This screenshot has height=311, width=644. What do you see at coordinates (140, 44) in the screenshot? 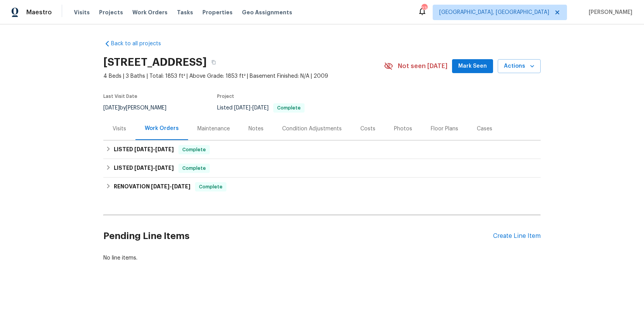
I see `a: Back to all projects` at bounding box center [140, 44].